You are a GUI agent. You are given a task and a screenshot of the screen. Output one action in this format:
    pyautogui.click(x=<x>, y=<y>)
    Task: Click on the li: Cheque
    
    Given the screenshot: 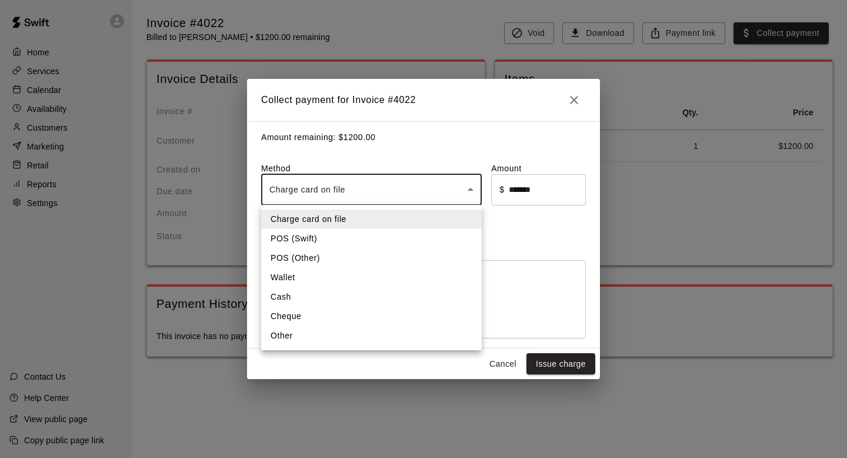 What is the action you would take?
    pyautogui.click(x=371, y=316)
    